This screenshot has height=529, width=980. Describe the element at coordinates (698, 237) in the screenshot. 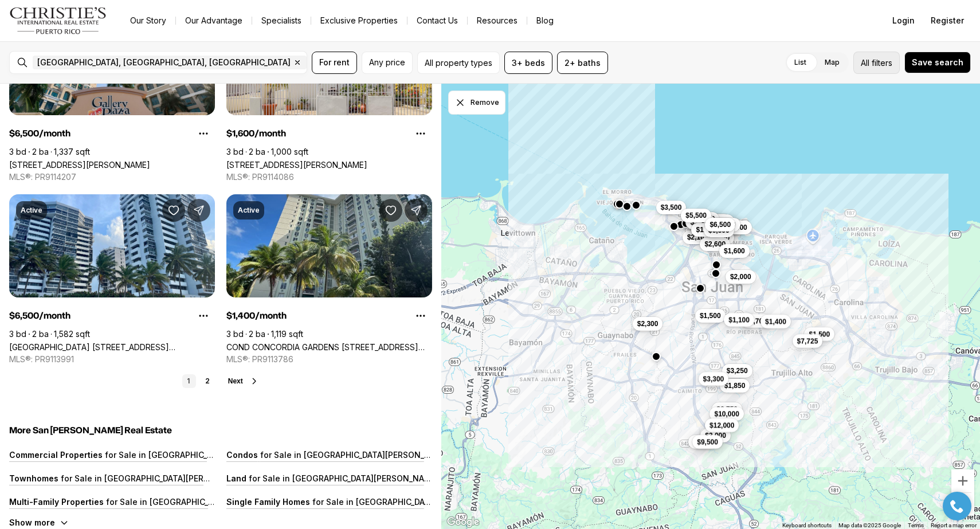

I see `span: $2,100` at that location.